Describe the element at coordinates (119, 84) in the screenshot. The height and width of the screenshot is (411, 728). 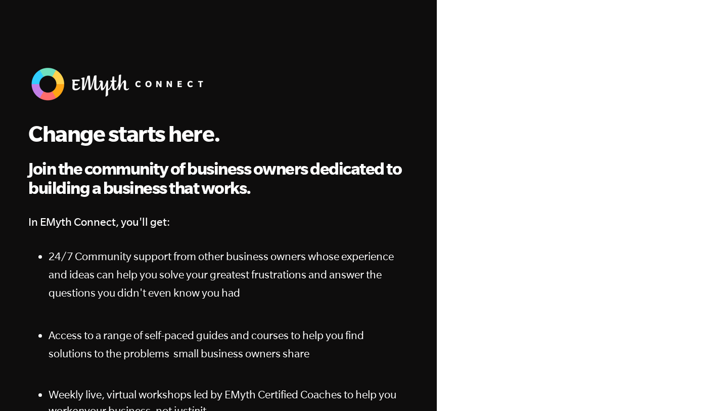
I see `img: EMyth Connect Banner w White Text` at that location.